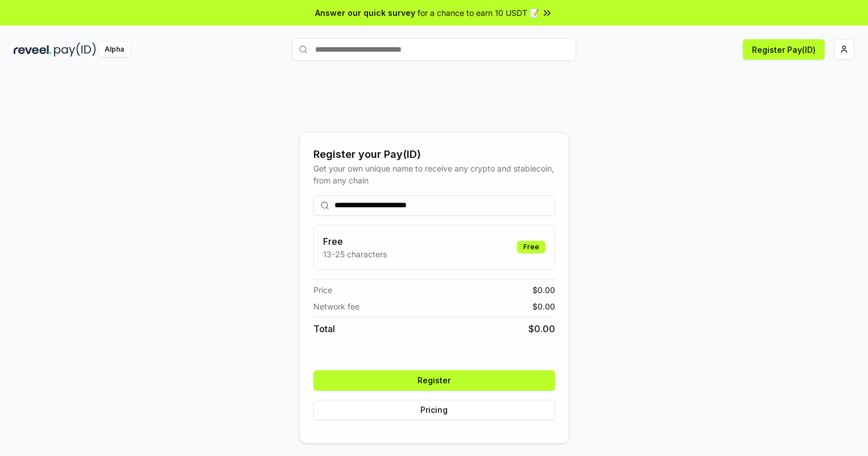  What do you see at coordinates (531, 247) in the screenshot?
I see `div: Free` at bounding box center [531, 247].